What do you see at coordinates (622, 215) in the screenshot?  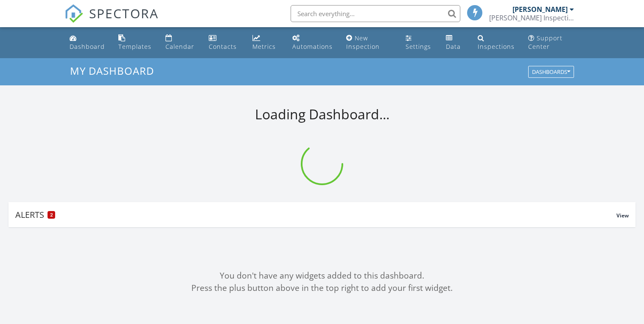 I see `span: View` at bounding box center [622, 215].